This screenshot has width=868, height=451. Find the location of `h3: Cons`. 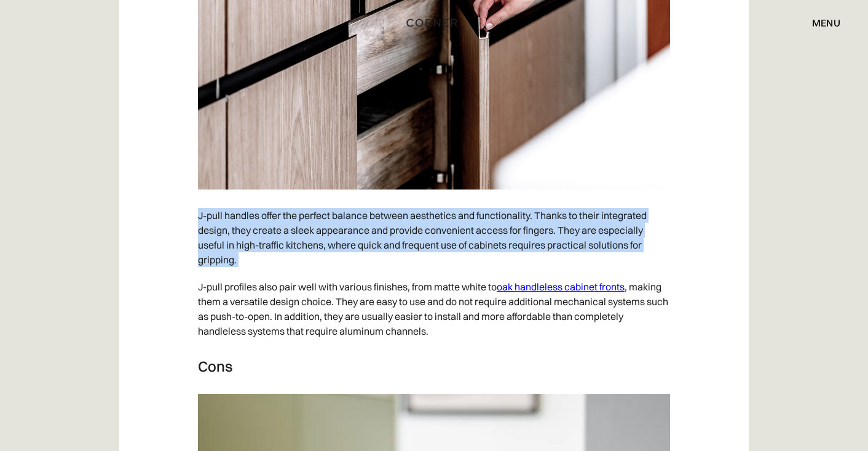

h3: Cons is located at coordinates (434, 366).